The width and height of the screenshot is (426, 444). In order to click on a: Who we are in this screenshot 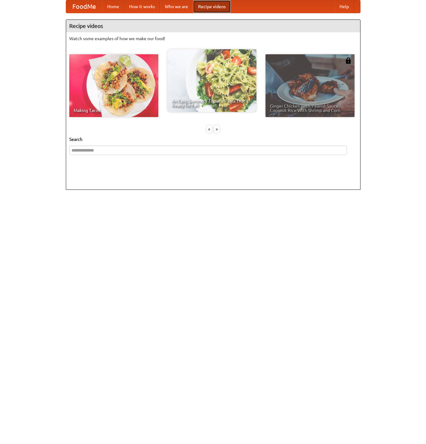, I will do `click(177, 7)`.